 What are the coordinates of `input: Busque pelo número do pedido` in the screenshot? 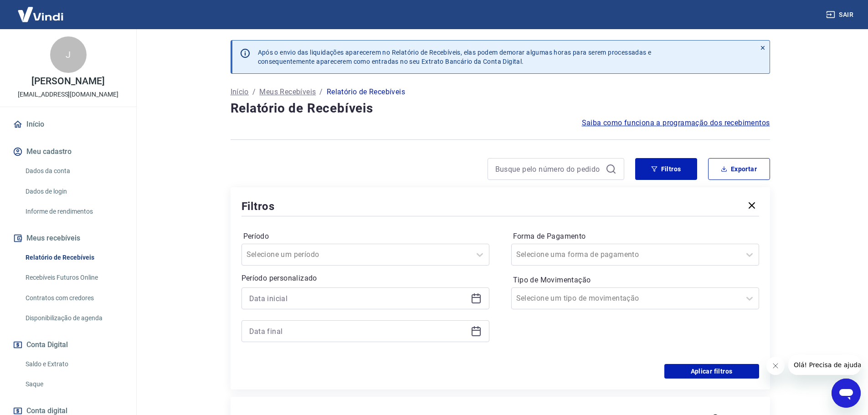 It's located at (549, 169).